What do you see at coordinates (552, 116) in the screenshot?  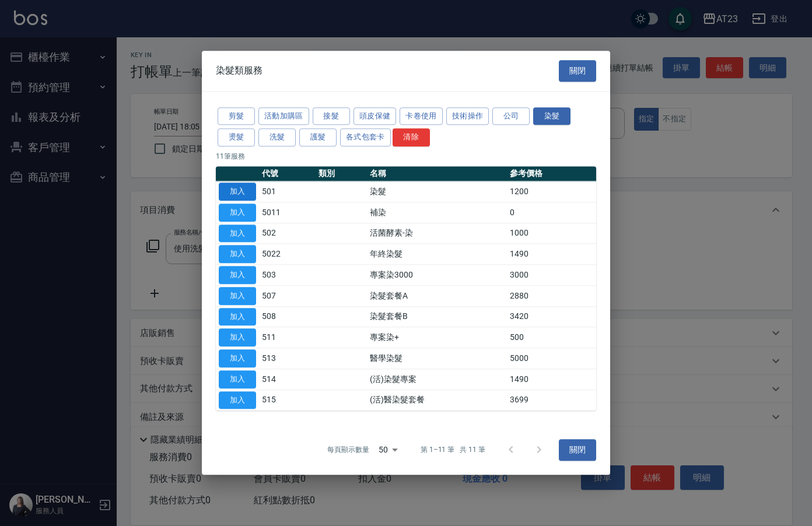 I see `button: 染髮` at bounding box center [552, 116].